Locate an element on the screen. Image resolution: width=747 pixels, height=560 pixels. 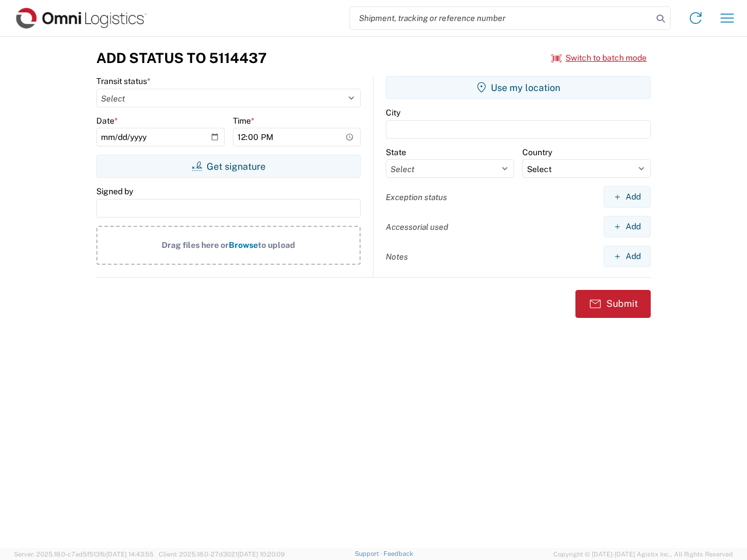
label: Accessorial used is located at coordinates (417, 227).